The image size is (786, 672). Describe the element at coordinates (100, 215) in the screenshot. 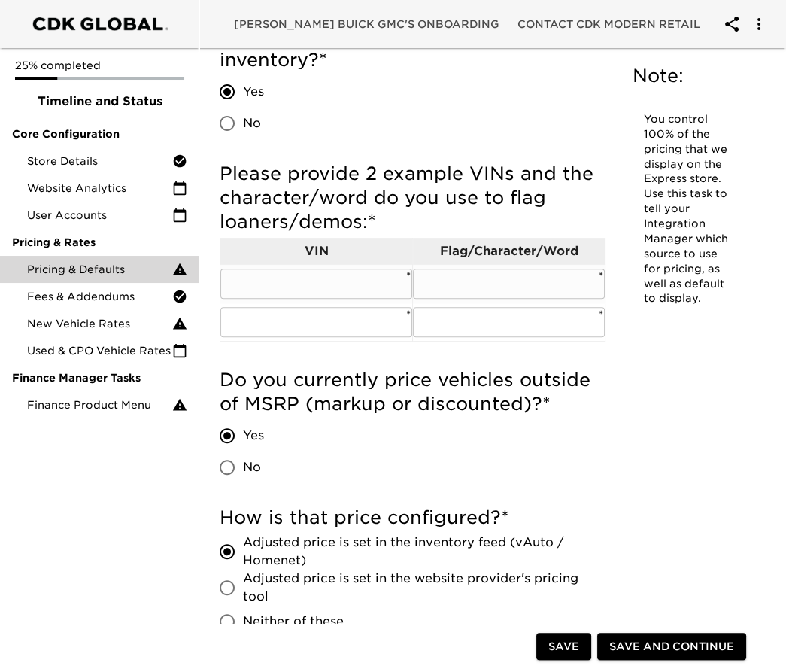

I see `span: User Accounts` at that location.